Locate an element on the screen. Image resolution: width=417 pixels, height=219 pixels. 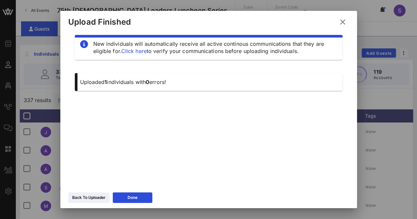
span: 1 is located at coordinates (105, 82).